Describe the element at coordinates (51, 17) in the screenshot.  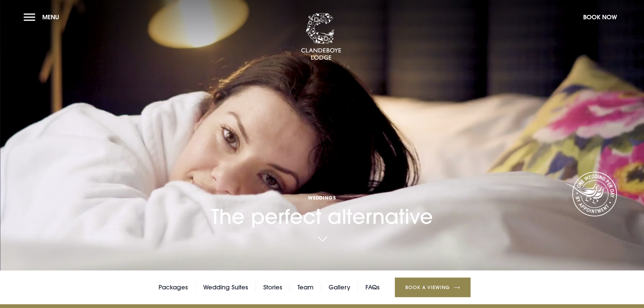
I see `span: Menu` at that location.